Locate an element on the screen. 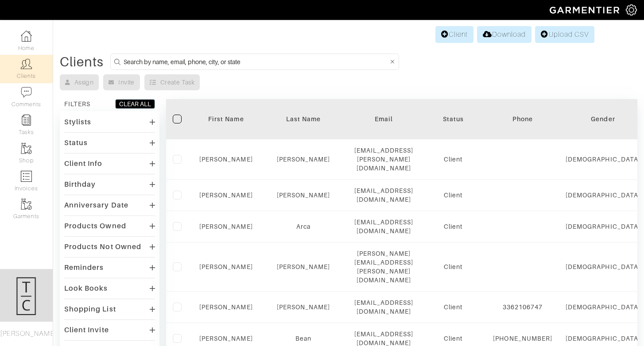 This screenshot has height=346, width=644. div: Clients is located at coordinates (82, 62).